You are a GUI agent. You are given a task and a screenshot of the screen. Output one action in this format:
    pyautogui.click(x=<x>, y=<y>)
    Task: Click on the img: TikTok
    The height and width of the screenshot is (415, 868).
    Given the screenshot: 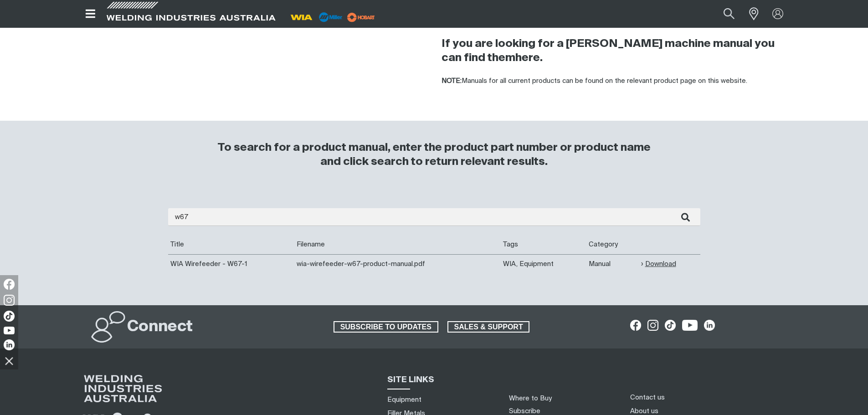 What is the action you would take?
    pyautogui.click(x=9, y=316)
    